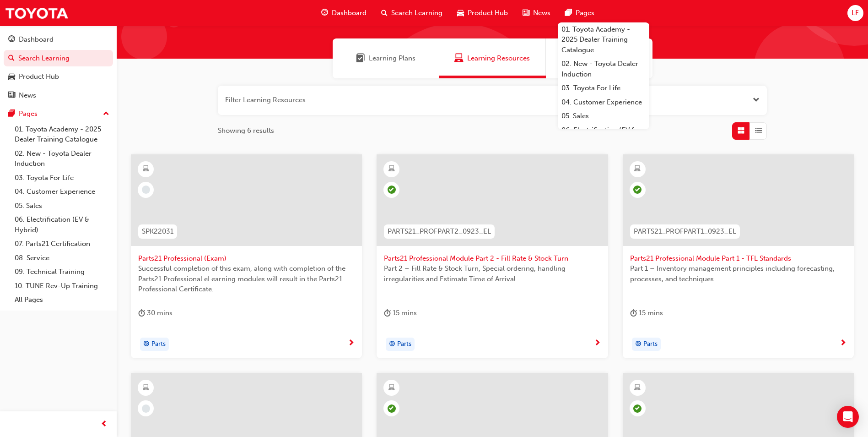 This screenshot has width=868, height=437. I want to click on a: 10. TUNE Rev-Up Training, so click(62, 286).